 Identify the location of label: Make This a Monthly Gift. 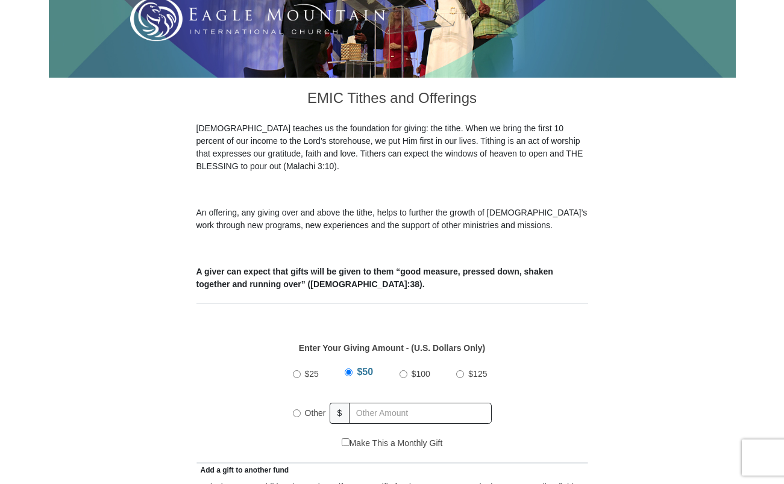
(392, 443).